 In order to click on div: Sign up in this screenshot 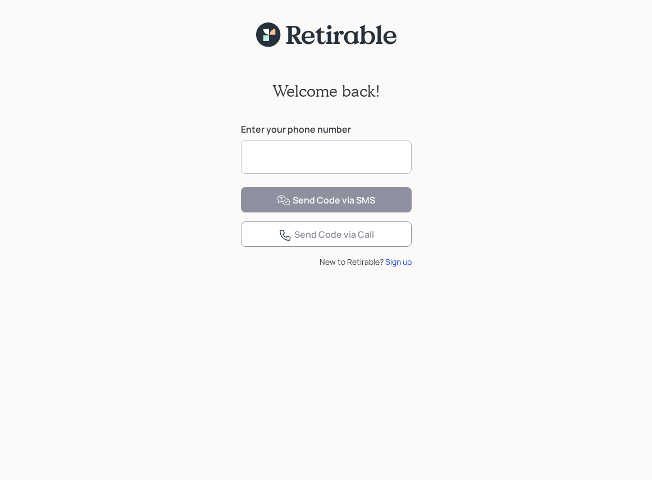, I will do `click(398, 261)`.